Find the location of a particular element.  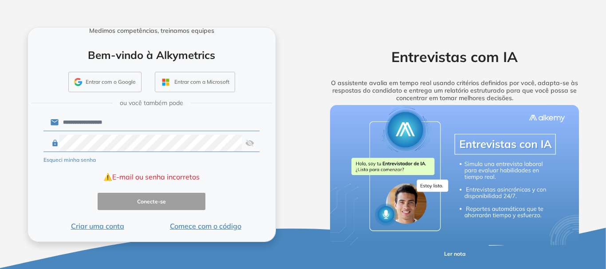

img: img-mais-informações is located at coordinates (454, 175).